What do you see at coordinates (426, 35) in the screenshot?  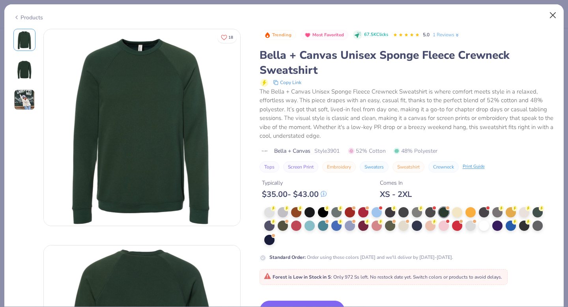 I see `span: 5.0` at bounding box center [426, 35].